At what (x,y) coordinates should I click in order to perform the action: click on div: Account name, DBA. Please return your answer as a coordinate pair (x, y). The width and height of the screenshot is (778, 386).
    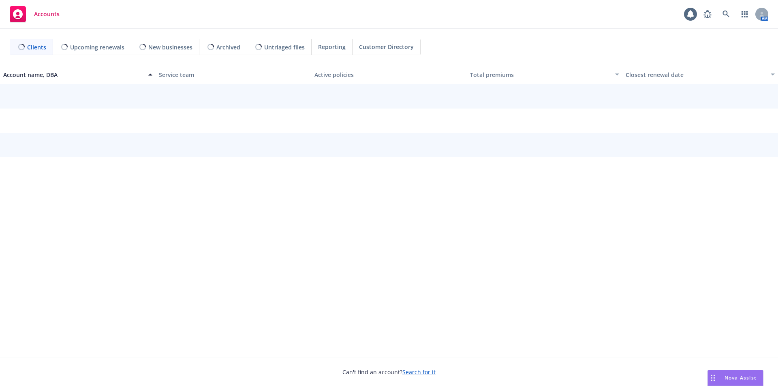
    Looking at the image, I should click on (73, 75).